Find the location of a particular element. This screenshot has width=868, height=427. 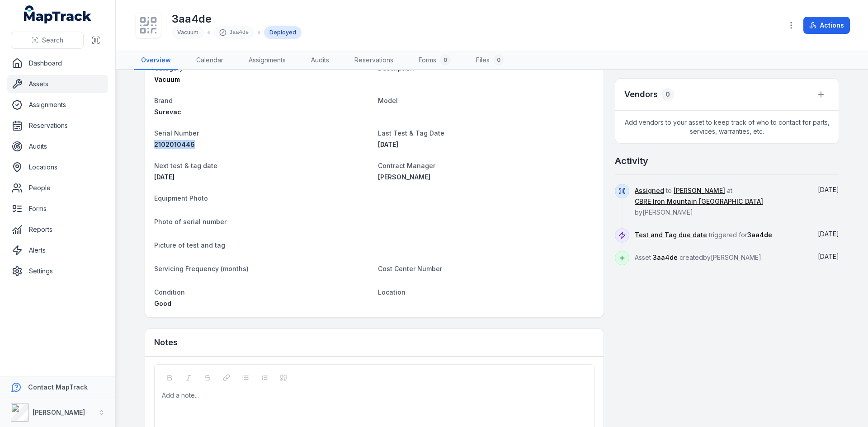

span: Good is located at coordinates (163, 303).